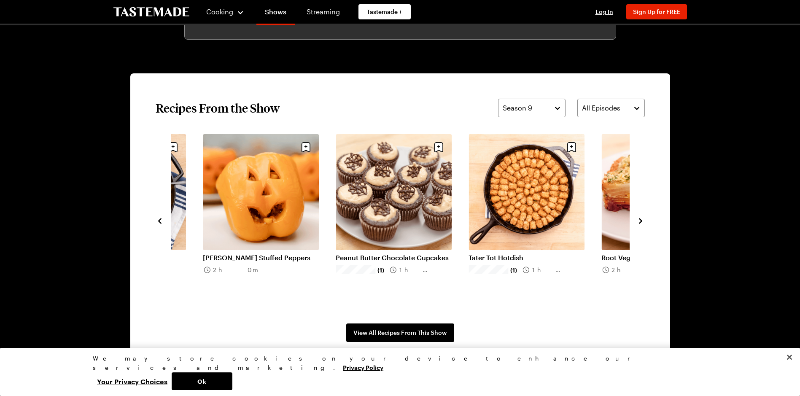 The height and width of the screenshot is (396, 800). Describe the element at coordinates (151, 12) in the screenshot. I see `a: To Tastemade Home Page` at that location.